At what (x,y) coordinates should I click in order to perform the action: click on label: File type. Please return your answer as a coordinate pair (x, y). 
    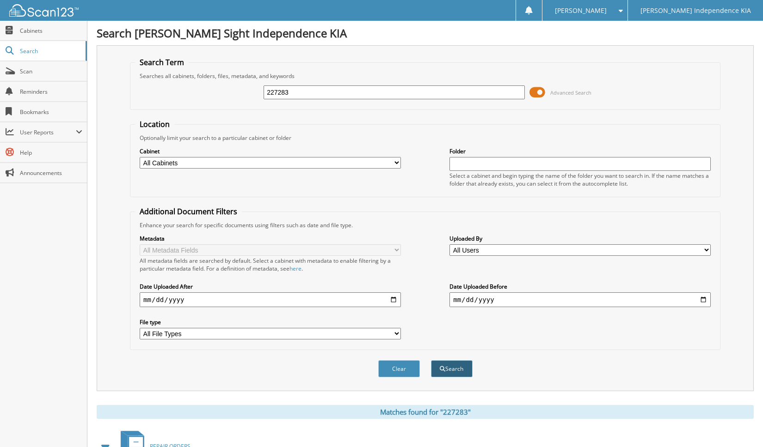
    Looking at the image, I should click on (270, 322).